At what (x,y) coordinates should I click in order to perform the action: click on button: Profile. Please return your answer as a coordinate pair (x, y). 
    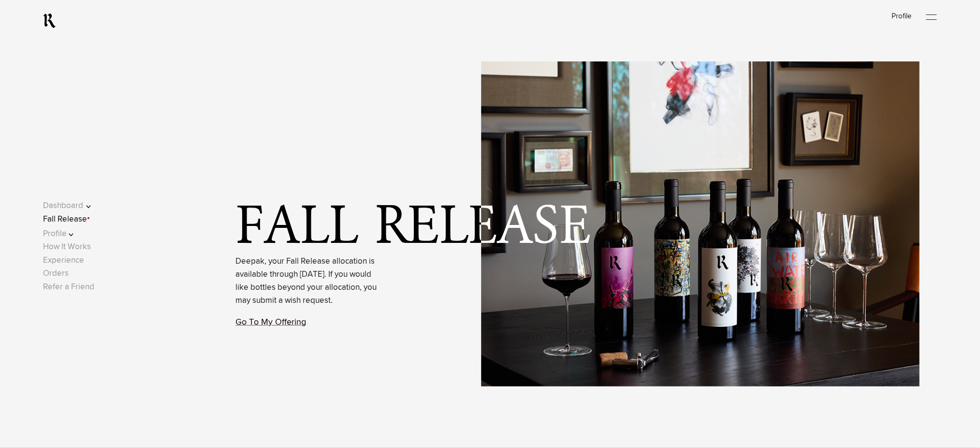
    Looking at the image, I should click on (73, 234).